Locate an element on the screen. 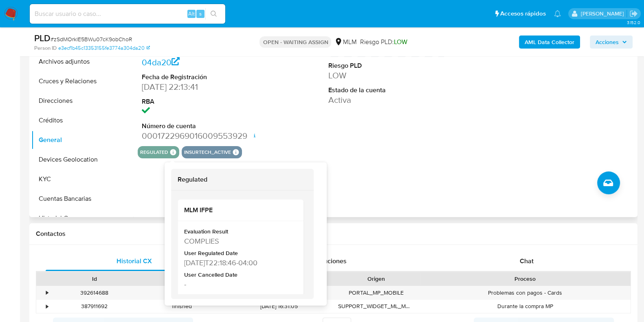 The height and width of the screenshot is (322, 644). button: Direcciones is located at coordinates (82, 101).